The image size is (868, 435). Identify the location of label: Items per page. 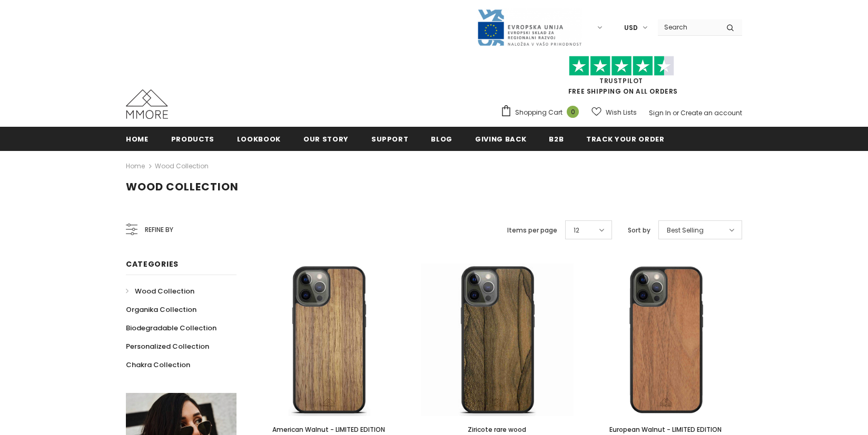
(532, 230).